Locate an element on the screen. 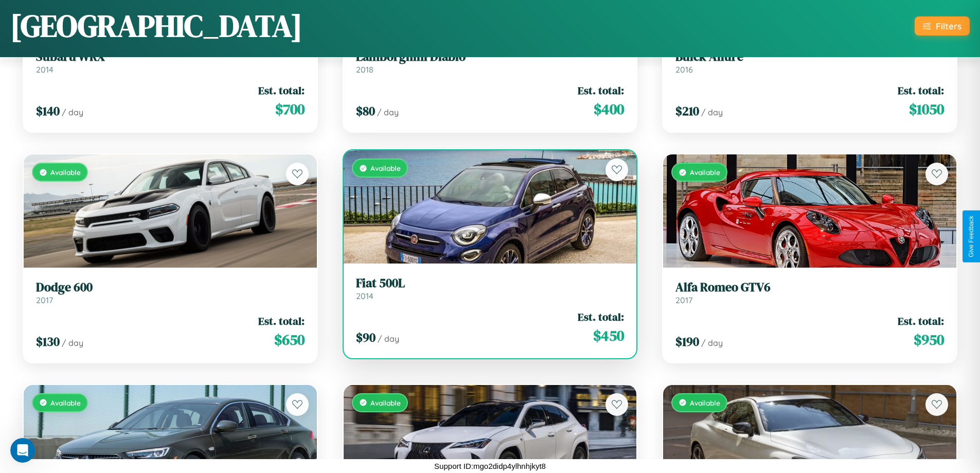  span: $ 700 is located at coordinates (289, 109).